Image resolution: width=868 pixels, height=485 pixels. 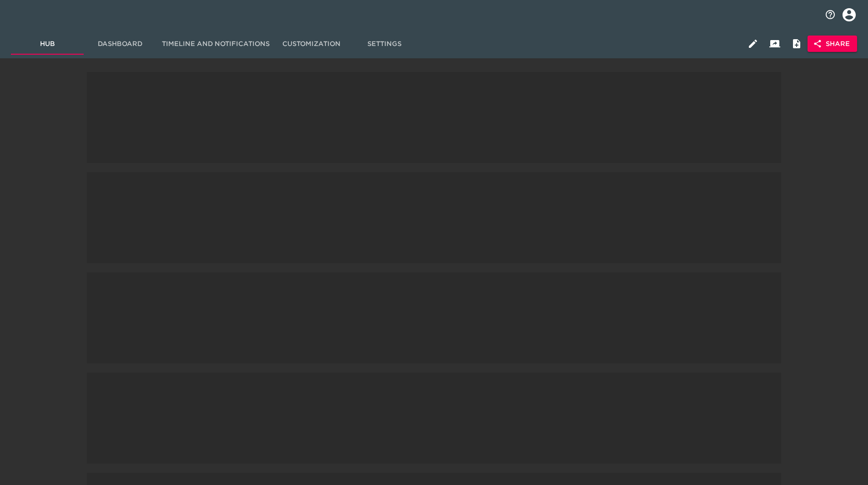 I want to click on button: Client View, so click(x=774, y=44).